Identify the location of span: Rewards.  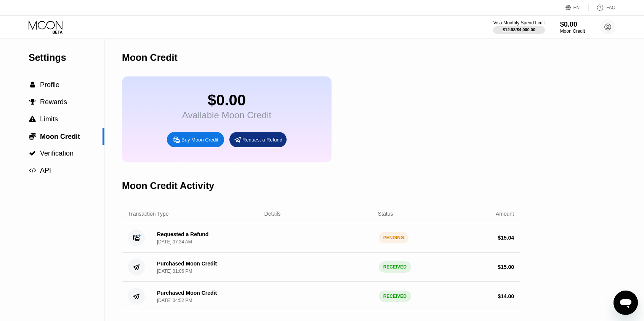
(54, 102).